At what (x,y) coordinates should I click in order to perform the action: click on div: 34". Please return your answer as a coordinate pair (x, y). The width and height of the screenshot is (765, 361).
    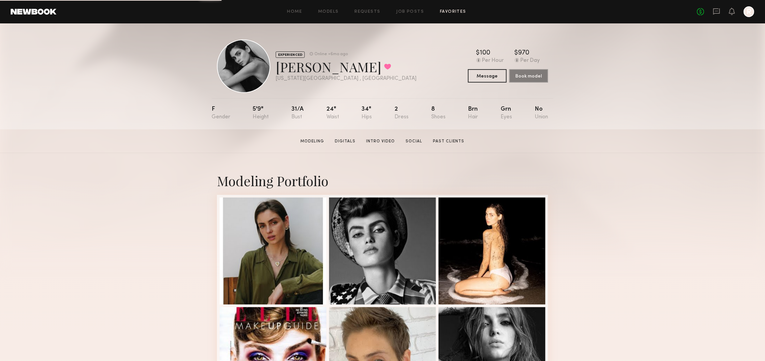
    Looking at the image, I should click on (367, 113).